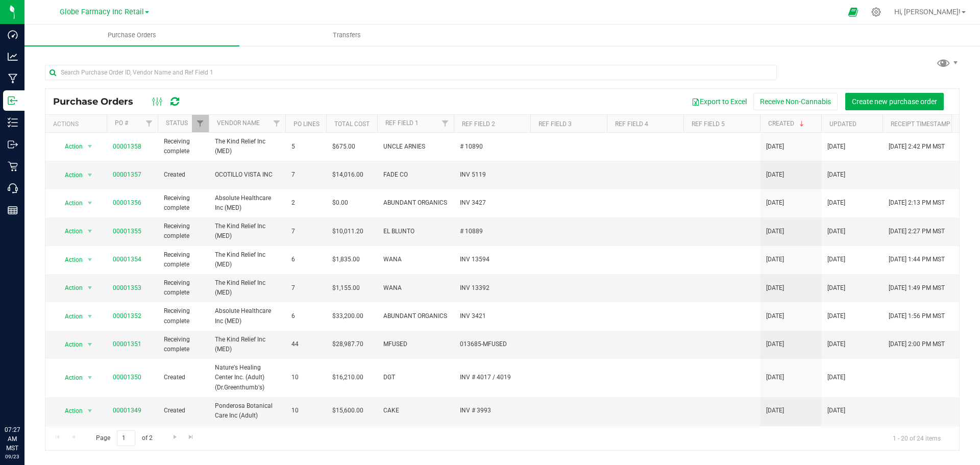  I want to click on input: 1, so click(126, 438).